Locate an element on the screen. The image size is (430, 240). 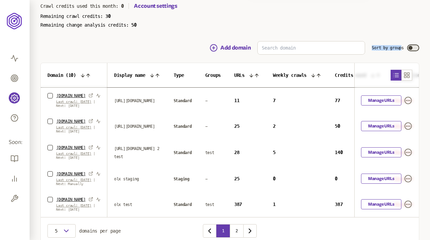
a: Add domain is located at coordinates (230, 48).